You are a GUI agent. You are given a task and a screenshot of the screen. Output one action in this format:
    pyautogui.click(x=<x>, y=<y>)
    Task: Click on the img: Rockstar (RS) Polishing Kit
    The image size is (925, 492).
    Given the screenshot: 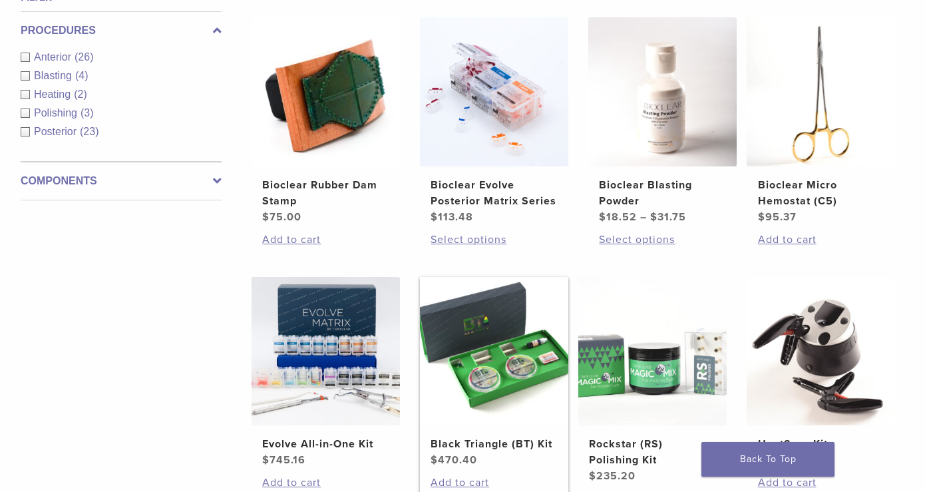 What is the action you would take?
    pyautogui.click(x=652, y=351)
    